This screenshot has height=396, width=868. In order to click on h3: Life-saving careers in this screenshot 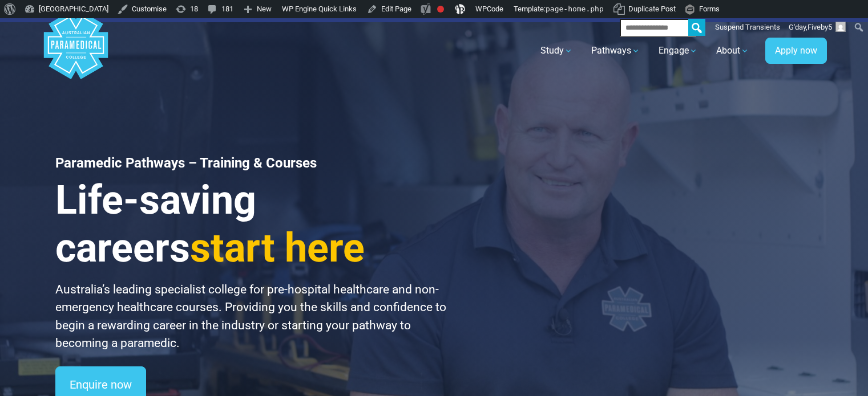, I will do `click(251, 224)`.